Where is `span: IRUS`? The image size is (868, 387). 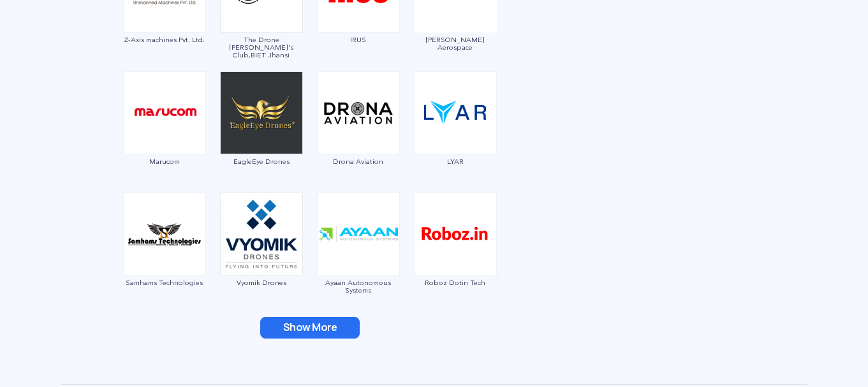
span: IRUS is located at coordinates (359, 40).